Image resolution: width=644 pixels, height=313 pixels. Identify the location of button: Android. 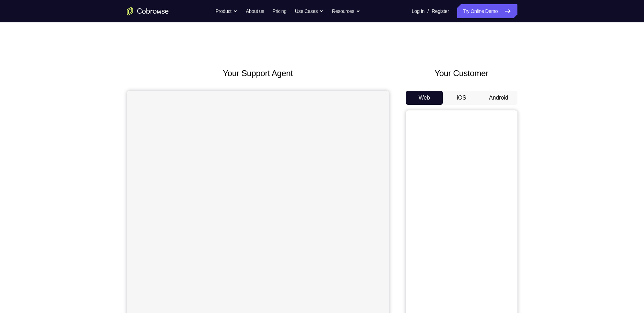
(498, 98).